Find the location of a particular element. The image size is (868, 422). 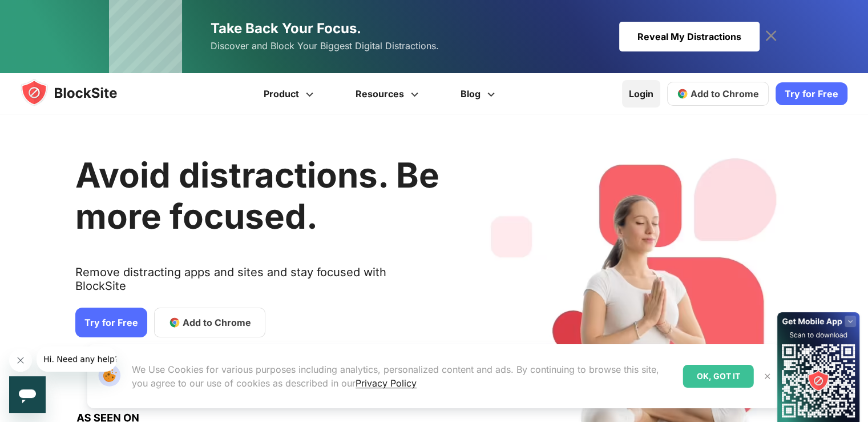

p: We Use Cookies for various purposes including analytics, personalized content and ads. By continu... is located at coordinates (403, 376).